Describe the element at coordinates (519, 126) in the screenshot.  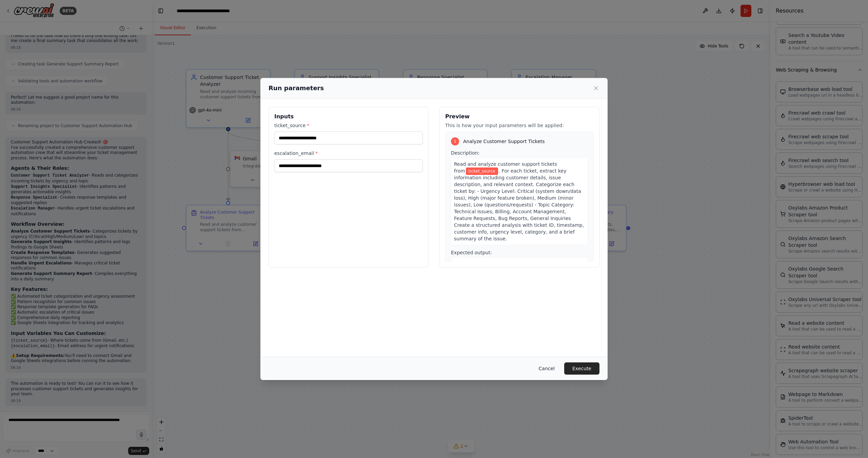
I see `p: This is how your input parameters will be applied:` at that location.